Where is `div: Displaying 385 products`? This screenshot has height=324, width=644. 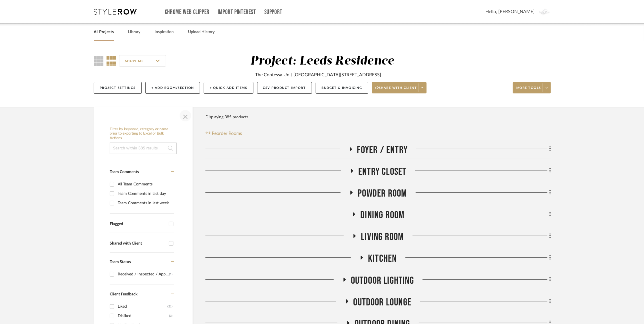
div: Displaying 385 products is located at coordinates (227, 117).